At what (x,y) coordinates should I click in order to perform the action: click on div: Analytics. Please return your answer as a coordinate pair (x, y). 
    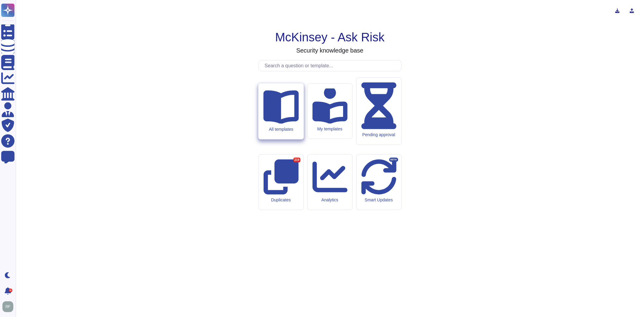
    Looking at the image, I should click on (330, 200).